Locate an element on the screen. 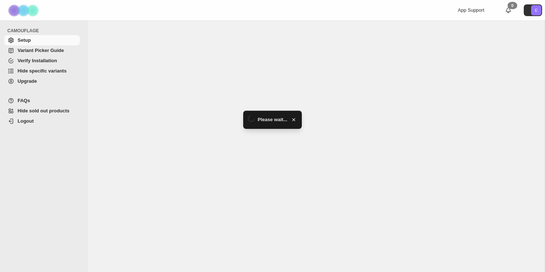 Image resolution: width=545 pixels, height=272 pixels. span: Logout is located at coordinates (26, 121).